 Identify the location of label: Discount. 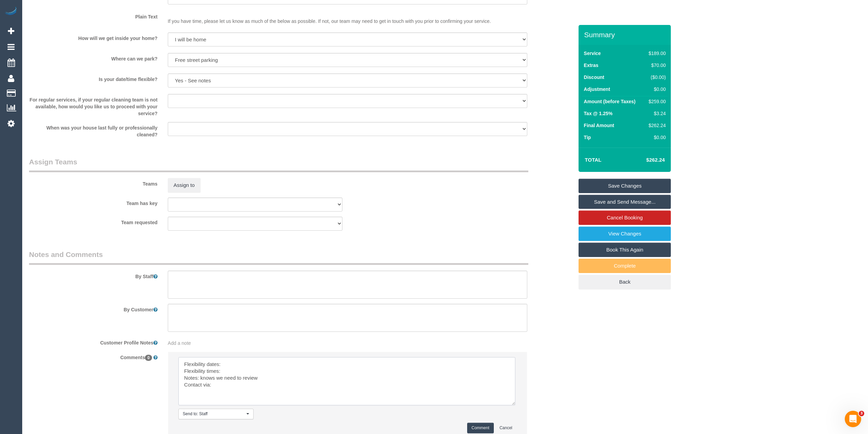
(594, 77).